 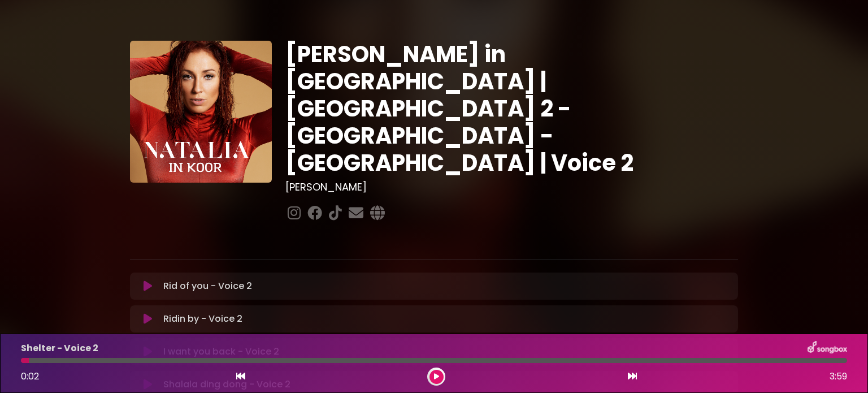 What do you see at coordinates (828, 349) in the screenshot?
I see `img: songbox-logo-white.png` at bounding box center [828, 349].